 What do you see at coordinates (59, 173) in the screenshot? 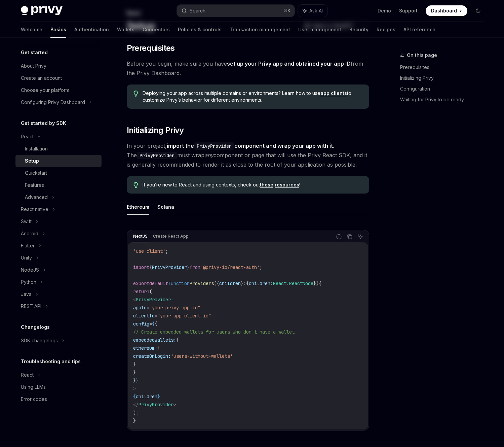
I see `a: Quickstart` at bounding box center [59, 173].